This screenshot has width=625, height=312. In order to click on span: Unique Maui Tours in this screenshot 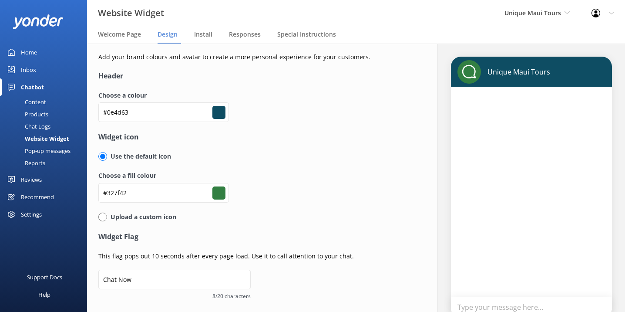, I will do `click(533, 13)`.